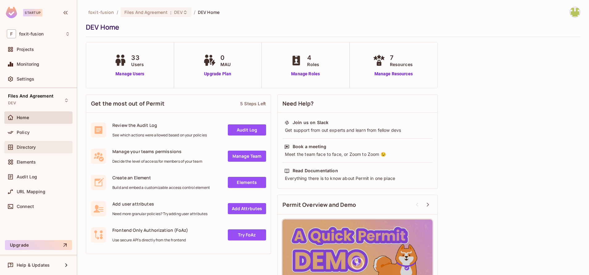  I want to click on span: Workspace: foxit-fusion, so click(31, 34).